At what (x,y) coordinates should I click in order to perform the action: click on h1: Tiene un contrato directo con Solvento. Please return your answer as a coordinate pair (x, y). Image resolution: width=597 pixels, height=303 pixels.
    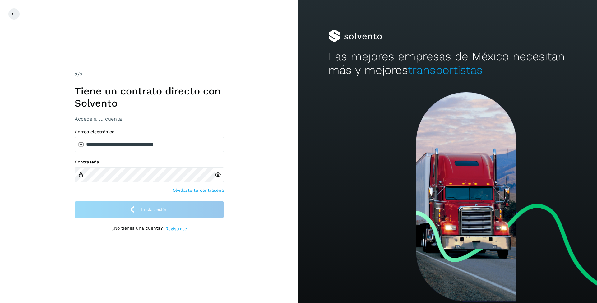
    Looking at the image, I should click on (149, 97).